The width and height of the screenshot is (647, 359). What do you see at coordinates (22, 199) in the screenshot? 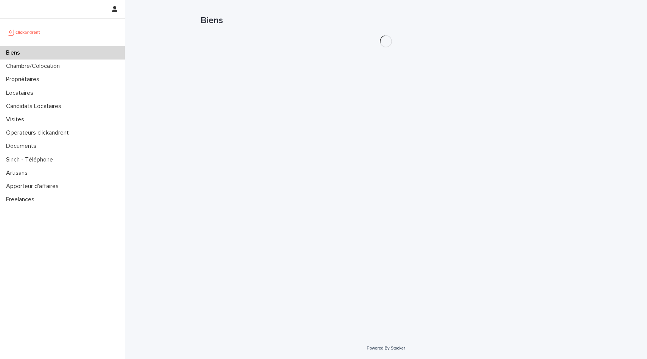
I see `p: Freelances` at bounding box center [22, 199].